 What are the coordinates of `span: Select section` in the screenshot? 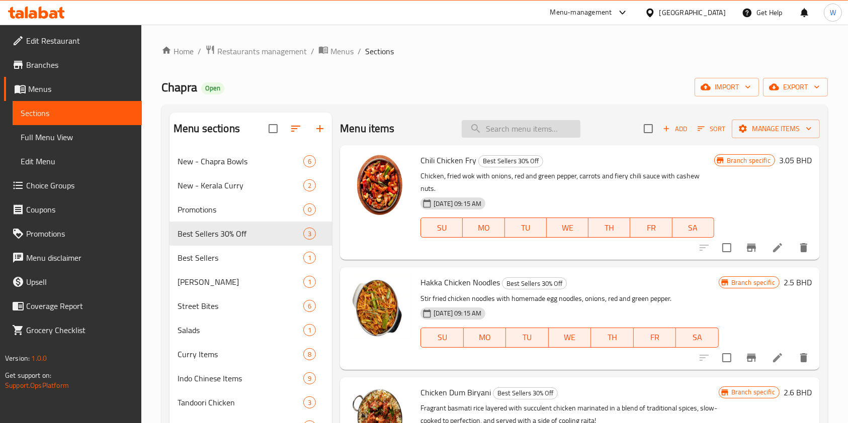 It's located at (648, 129).